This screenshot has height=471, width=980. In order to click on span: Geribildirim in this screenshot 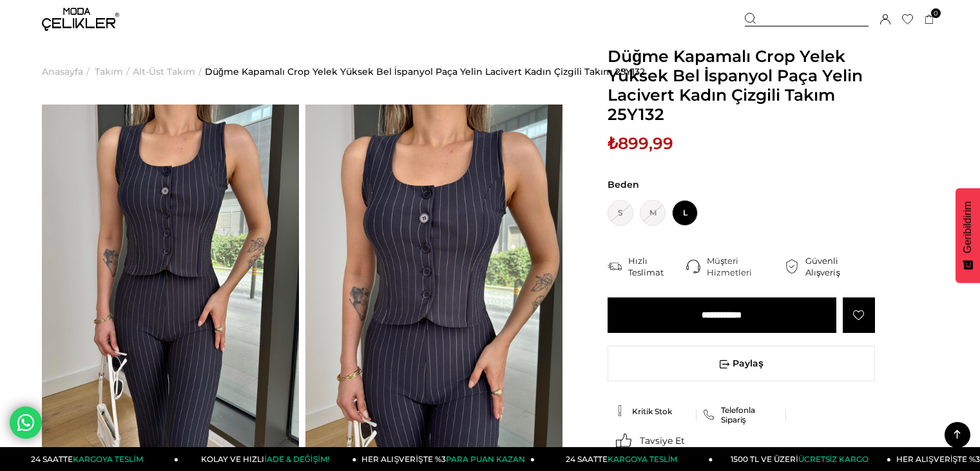, I will do `click(968, 227)`.